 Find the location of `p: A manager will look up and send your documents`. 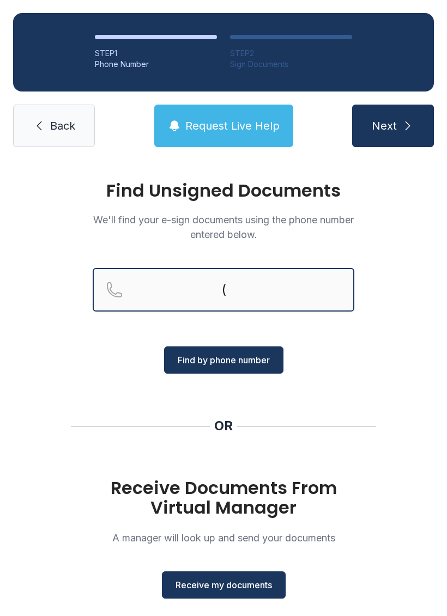

p: A manager will look up and send your documents is located at coordinates (223, 538).